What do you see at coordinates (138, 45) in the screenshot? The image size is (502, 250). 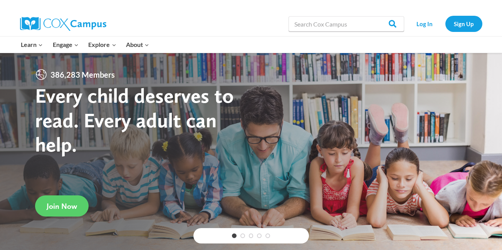 I see `span: About` at bounding box center [138, 45].